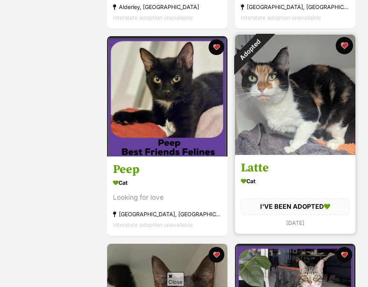 This screenshot has width=368, height=287. What do you see at coordinates (295, 207) in the screenshot?
I see `div: I'VE BEEN ADOPTED` at bounding box center [295, 207].